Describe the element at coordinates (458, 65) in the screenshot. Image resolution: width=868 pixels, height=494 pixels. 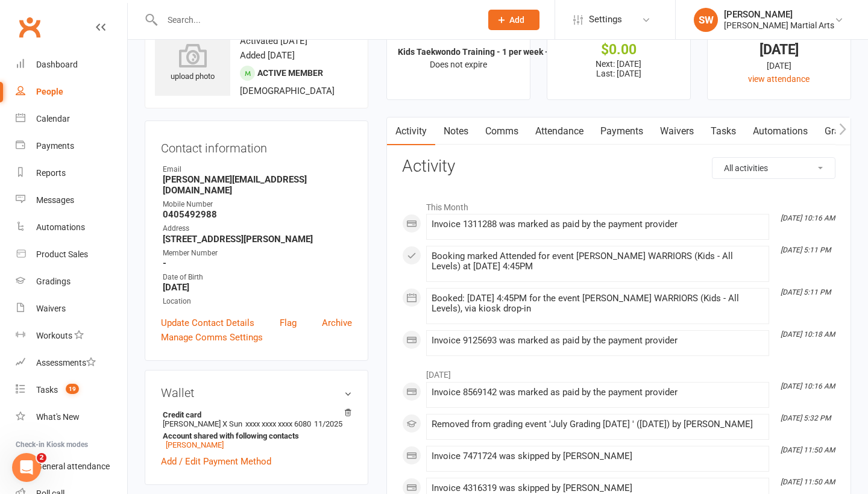
I see `span: Does not expire` at that location.